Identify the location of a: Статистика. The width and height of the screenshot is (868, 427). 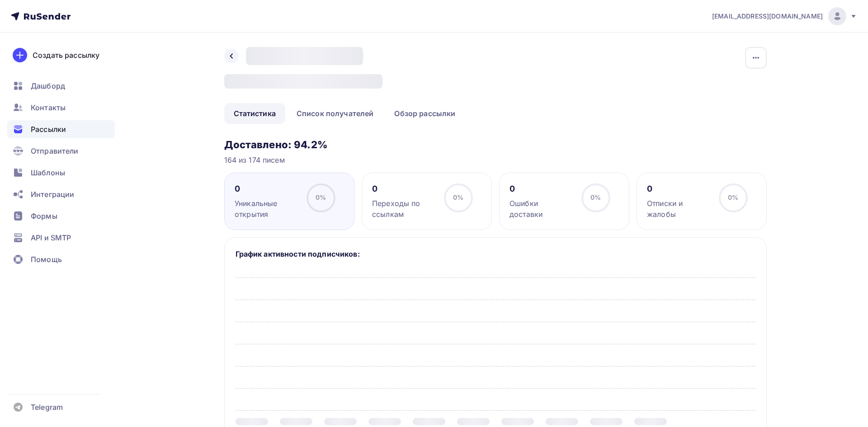
(255, 114).